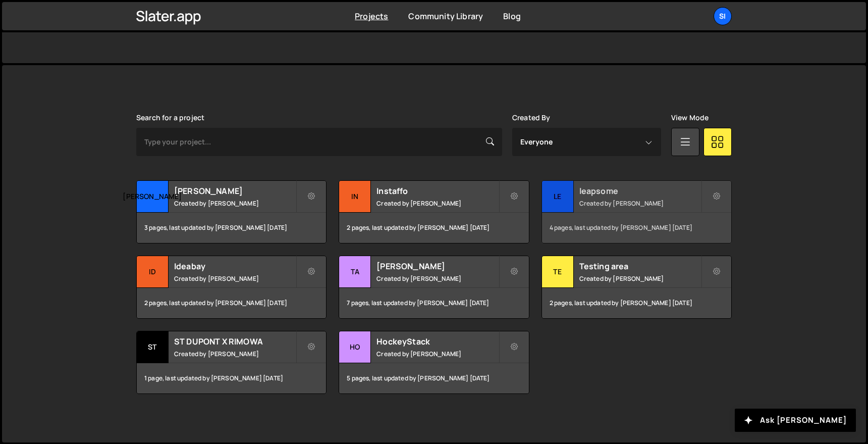 Image resolution: width=868 pixels, height=444 pixels. What do you see at coordinates (319, 142) in the screenshot?
I see `input: Type your project...` at bounding box center [319, 142].